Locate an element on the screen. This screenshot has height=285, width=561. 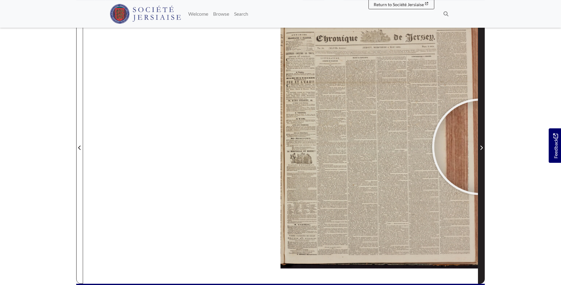
button: Previous Page is located at coordinates (80, 144).